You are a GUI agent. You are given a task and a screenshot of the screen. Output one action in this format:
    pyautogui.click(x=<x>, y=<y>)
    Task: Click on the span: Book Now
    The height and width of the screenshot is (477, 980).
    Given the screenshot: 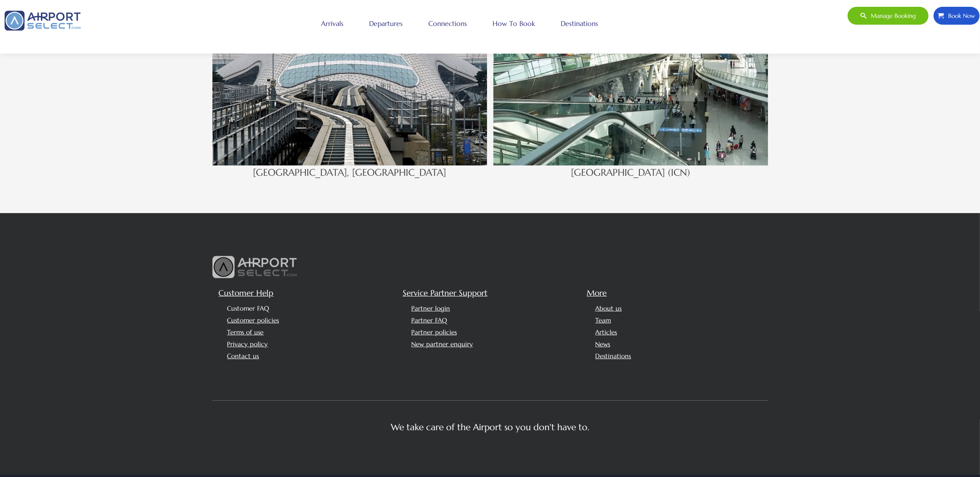 What is the action you would take?
    pyautogui.click(x=959, y=16)
    